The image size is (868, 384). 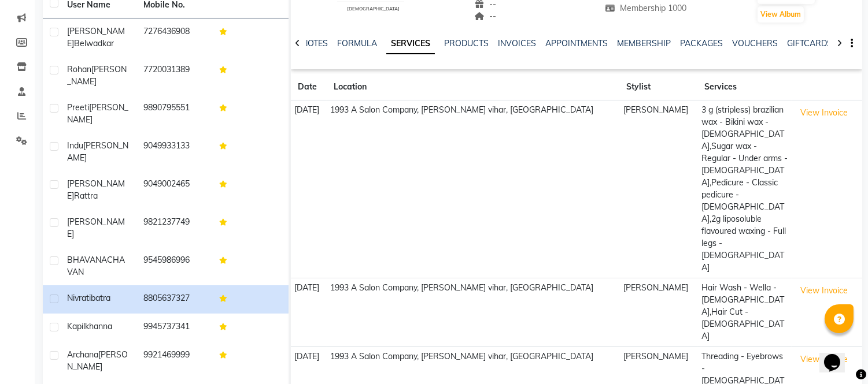 I want to click on td: 9821237749, so click(x=174, y=229).